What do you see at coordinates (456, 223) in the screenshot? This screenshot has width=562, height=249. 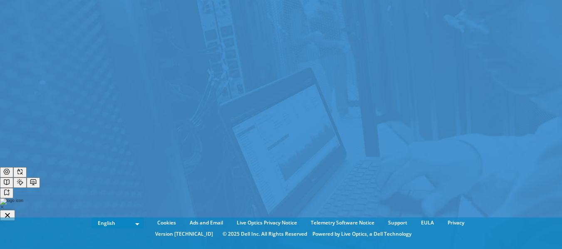 I see `a: Privacy` at bounding box center [456, 223].